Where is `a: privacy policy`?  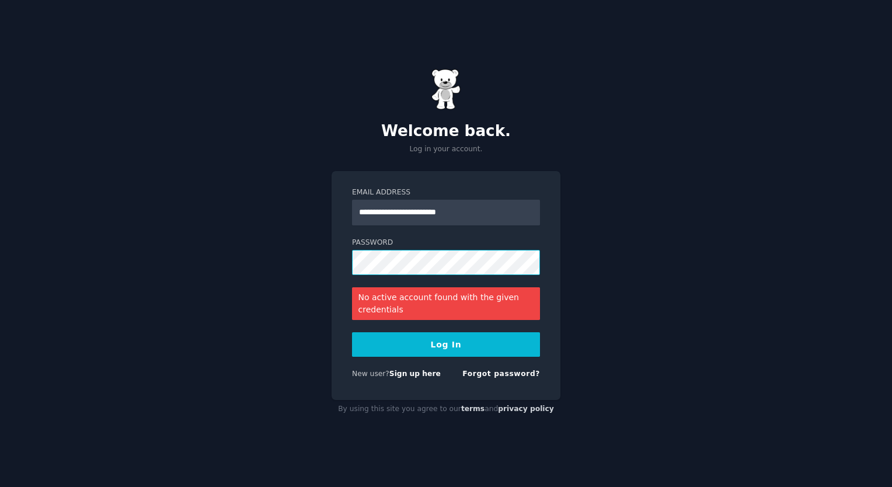
a: privacy policy is located at coordinates (526, 409).